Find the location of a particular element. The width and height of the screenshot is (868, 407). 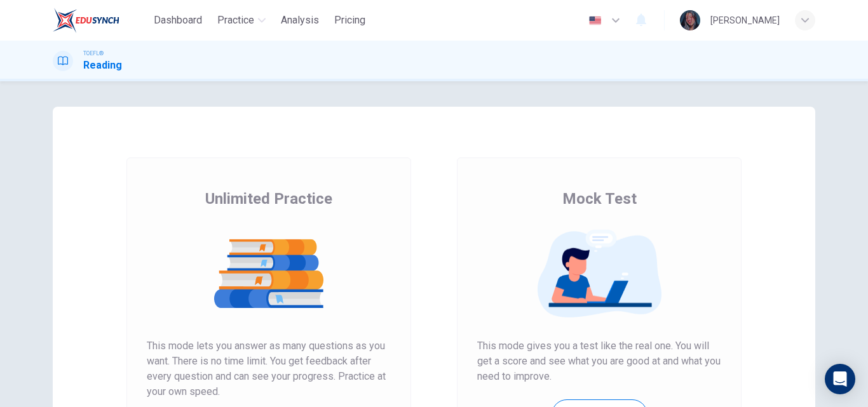

span: TOEFL® is located at coordinates (94, 53).